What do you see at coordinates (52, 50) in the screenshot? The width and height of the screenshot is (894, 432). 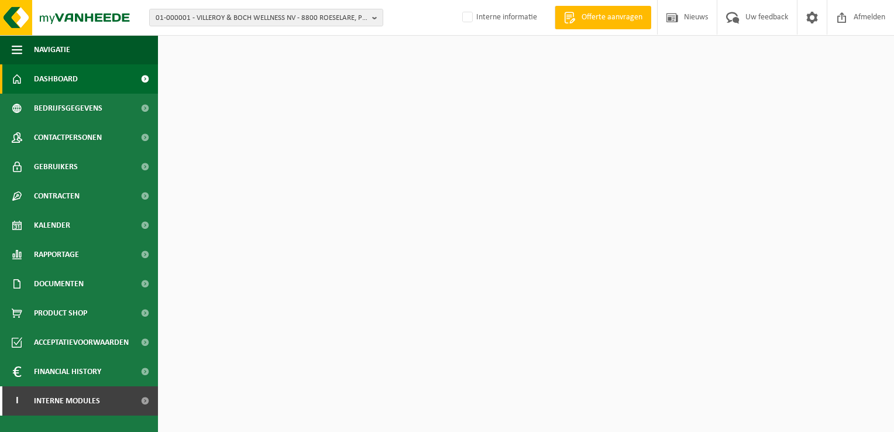 I see `span: Navigatie` at bounding box center [52, 50].